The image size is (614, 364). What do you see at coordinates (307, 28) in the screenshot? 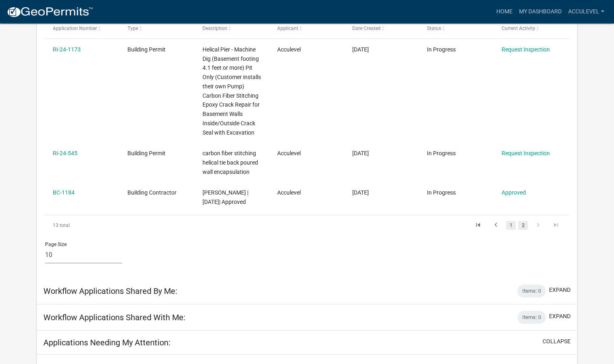
I see `datatable-header-cell: Applicant` at bounding box center [307, 28].